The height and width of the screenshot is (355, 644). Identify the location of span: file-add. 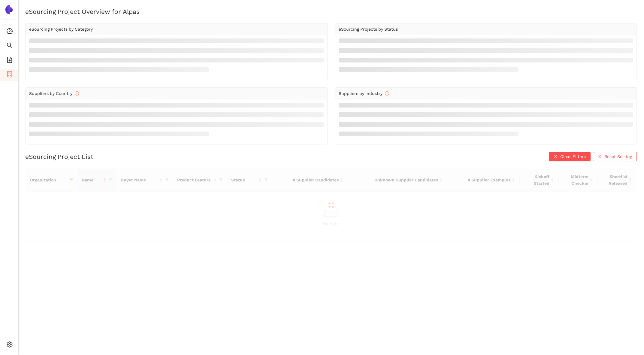
(10, 60).